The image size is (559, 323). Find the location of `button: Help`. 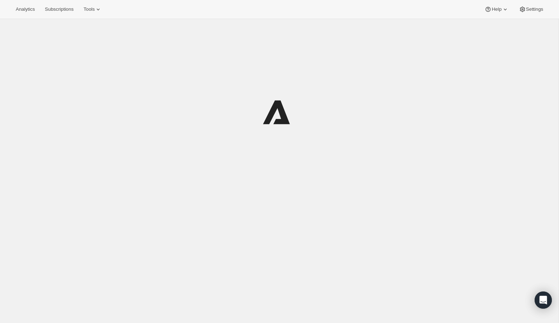

button: Help is located at coordinates (496, 9).